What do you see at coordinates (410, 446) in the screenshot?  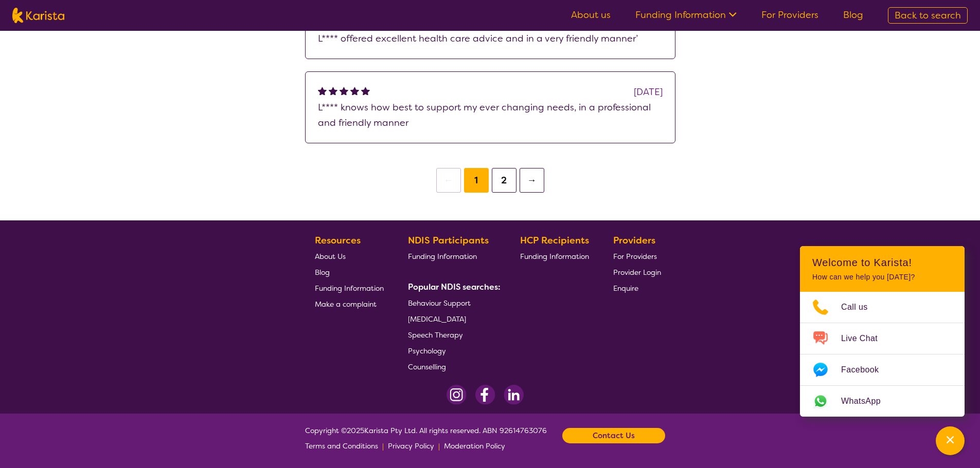 I see `span: Privacy Policy` at bounding box center [410, 446].